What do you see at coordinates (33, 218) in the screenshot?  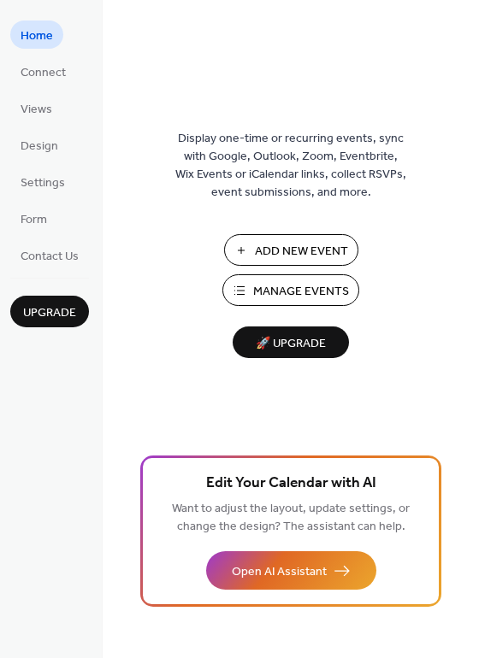 I see `a: Form` at bounding box center [33, 218].